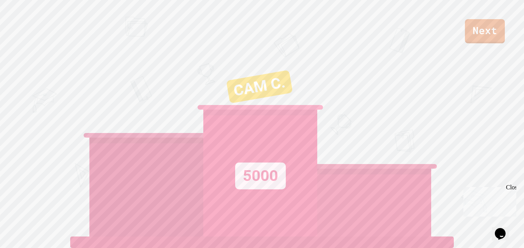 The image size is (524, 248). I want to click on a: Next, so click(485, 31).